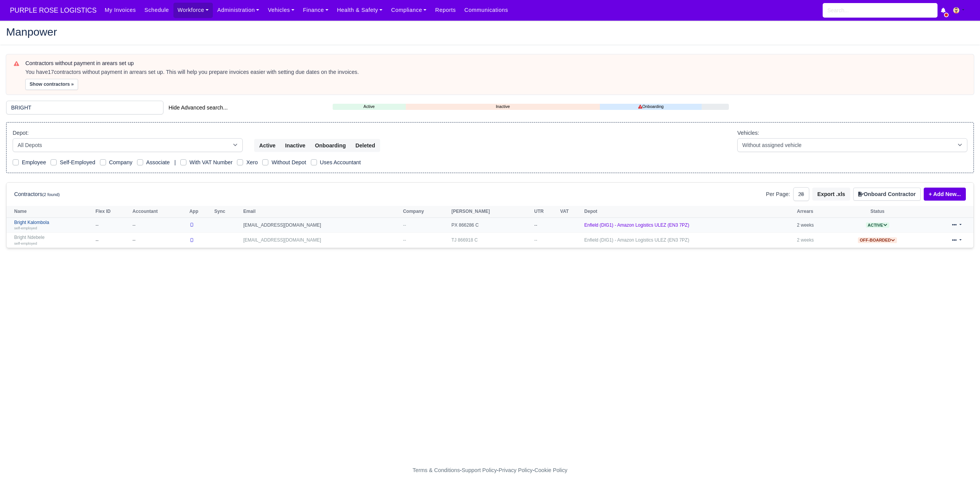 Image resolution: width=980 pixels, height=487 pixels. Describe the element at coordinates (503, 106) in the screenshot. I see `a: Inactive` at that location.